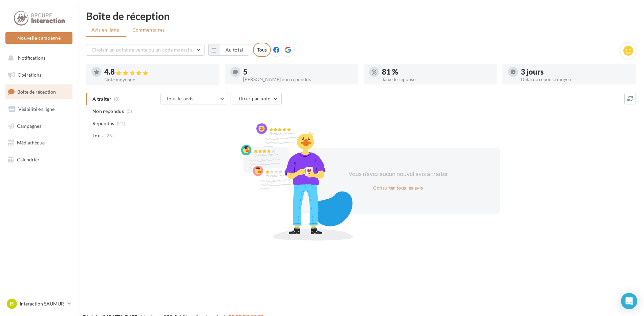 The height and width of the screenshot is (316, 644). Describe the element at coordinates (142, 49) in the screenshot. I see `span: Choisir un point de vente ou un code magasin` at that location.